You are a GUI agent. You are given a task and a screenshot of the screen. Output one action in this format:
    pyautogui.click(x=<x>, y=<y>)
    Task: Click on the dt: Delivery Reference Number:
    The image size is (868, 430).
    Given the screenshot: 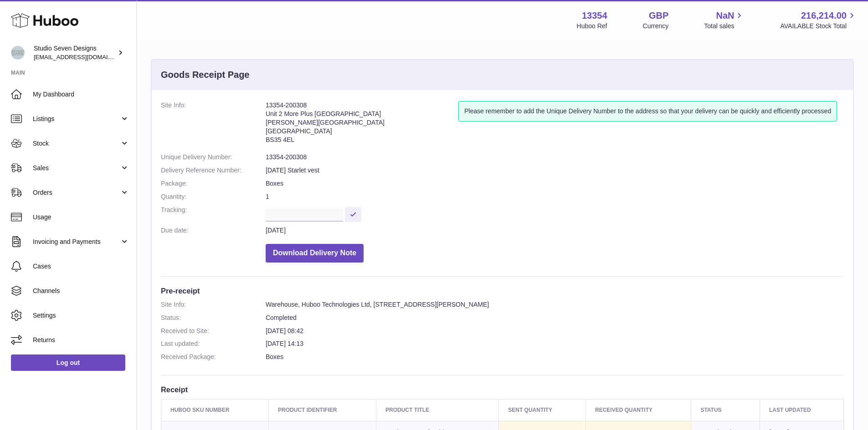 What is the action you would take?
    pyautogui.click(x=213, y=170)
    